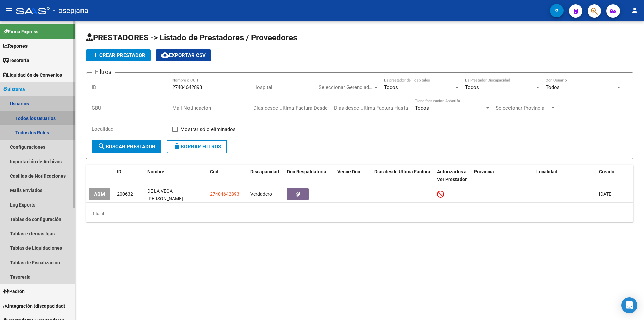 This screenshot has width=644, height=320. Describe the element at coordinates (192, 37) in the screenshot. I see `span: PRESTADORES -> Listado de Prestadores / Proveedores` at that location.